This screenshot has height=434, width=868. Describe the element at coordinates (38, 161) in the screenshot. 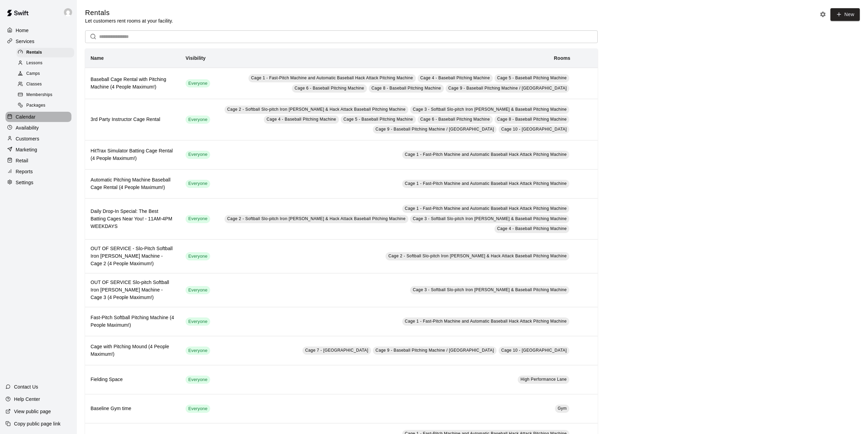

I see `a: Retail` at that location.